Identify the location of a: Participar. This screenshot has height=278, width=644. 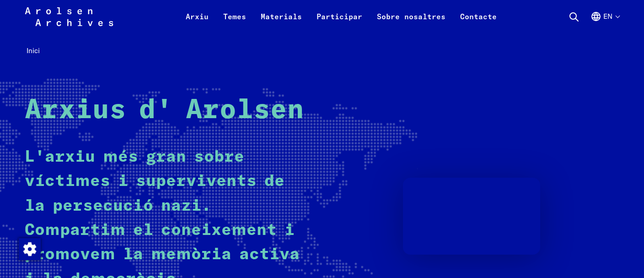
(339, 22).